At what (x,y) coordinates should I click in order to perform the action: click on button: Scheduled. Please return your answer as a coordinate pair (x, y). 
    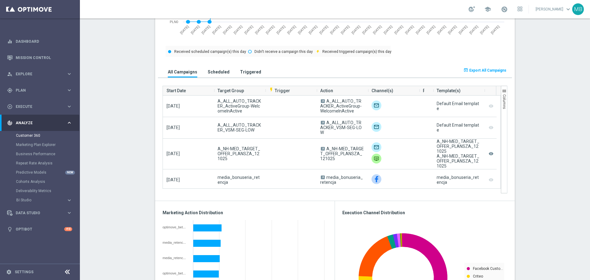
    Looking at the image, I should click on (219, 72).